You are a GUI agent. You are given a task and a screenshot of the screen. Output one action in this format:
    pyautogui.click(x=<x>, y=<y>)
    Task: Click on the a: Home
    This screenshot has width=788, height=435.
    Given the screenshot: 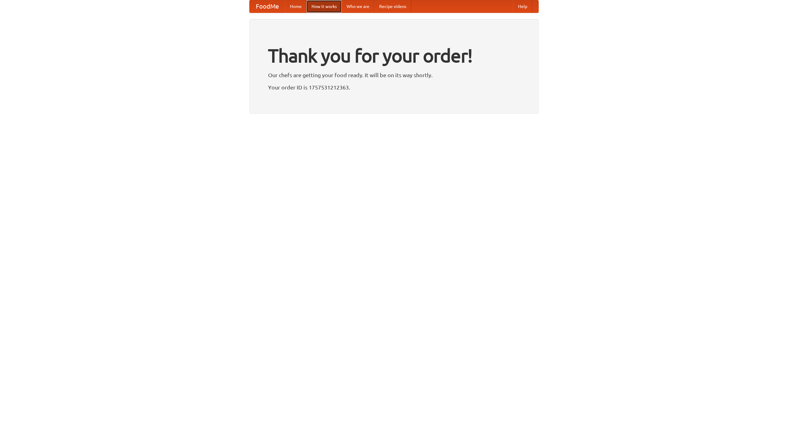 What is the action you would take?
    pyautogui.click(x=296, y=6)
    